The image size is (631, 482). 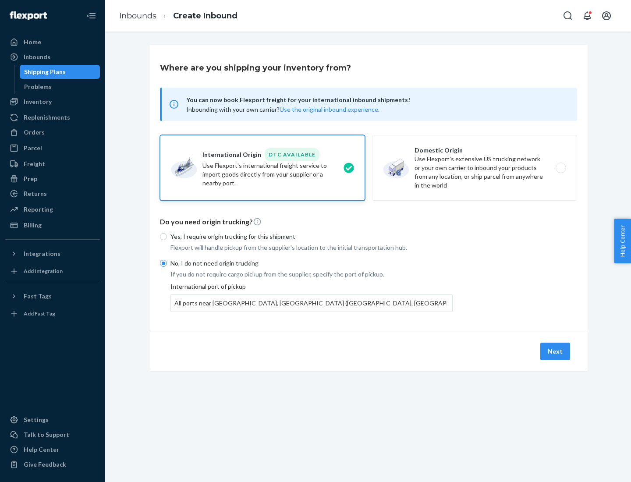 I want to click on div: Settings, so click(x=36, y=420).